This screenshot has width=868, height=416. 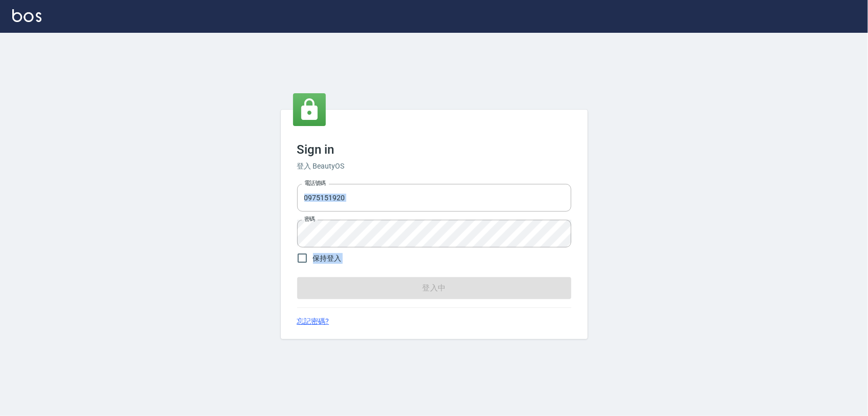 I want to click on label: 電話號碼, so click(x=315, y=183).